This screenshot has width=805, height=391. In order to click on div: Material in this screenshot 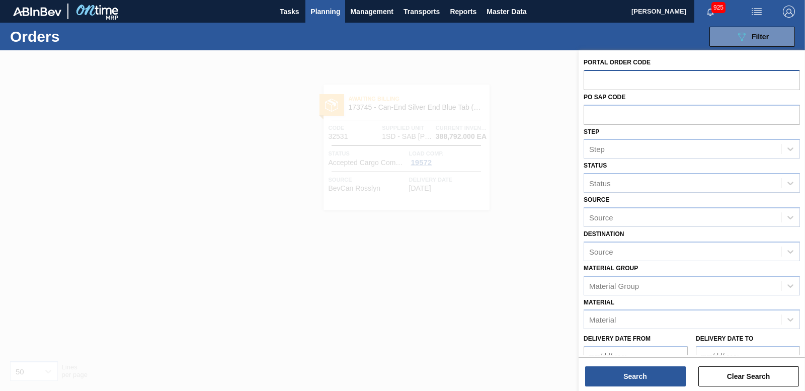, I will do `click(602, 319)`.